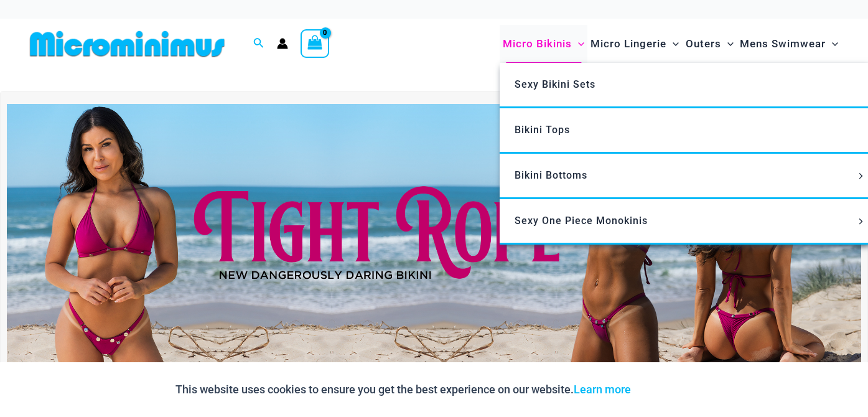  What do you see at coordinates (542, 130) in the screenshot?
I see `span: Bikini Tops` at bounding box center [542, 130].